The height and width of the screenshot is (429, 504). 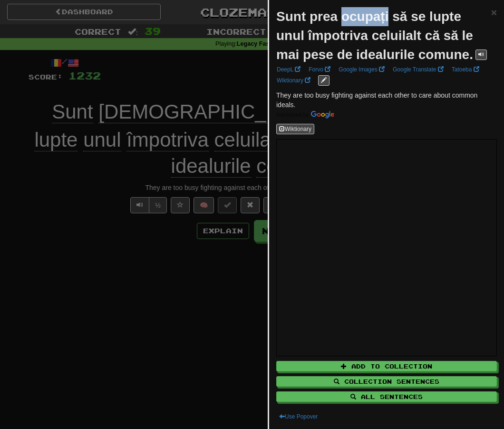 I want to click on button: Use Popover, so click(x=298, y=417).